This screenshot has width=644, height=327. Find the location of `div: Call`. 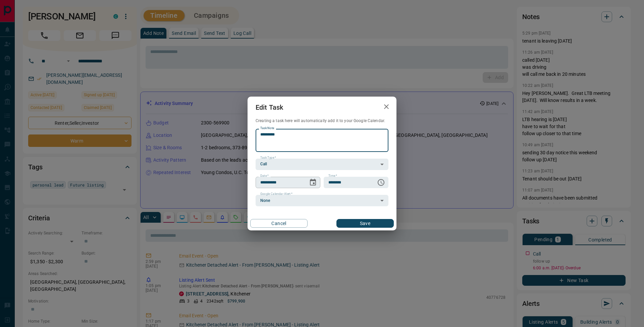

div: Call is located at coordinates (322, 164).